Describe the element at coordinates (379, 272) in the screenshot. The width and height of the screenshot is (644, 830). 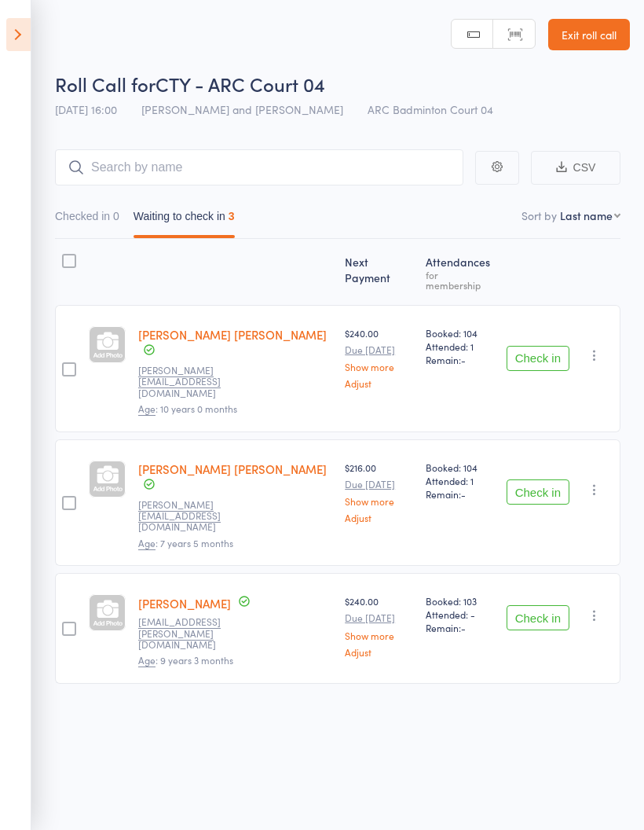
I see `div: Next Payment` at that location.